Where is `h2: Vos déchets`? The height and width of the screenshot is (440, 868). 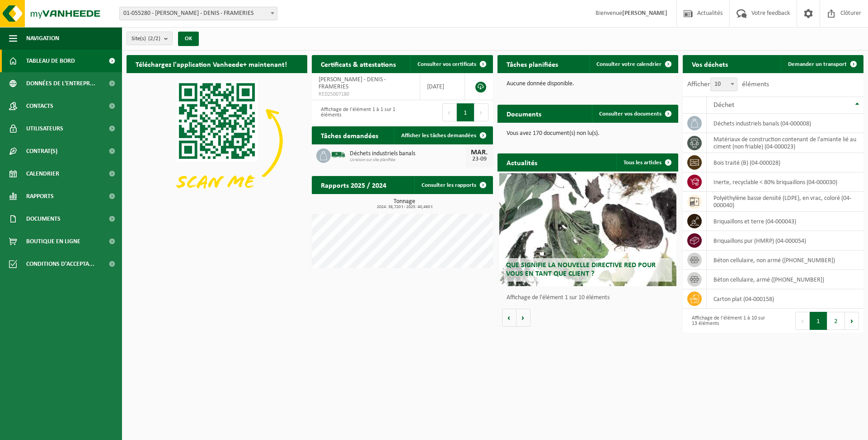
h2: Vos déchets is located at coordinates (710, 64).